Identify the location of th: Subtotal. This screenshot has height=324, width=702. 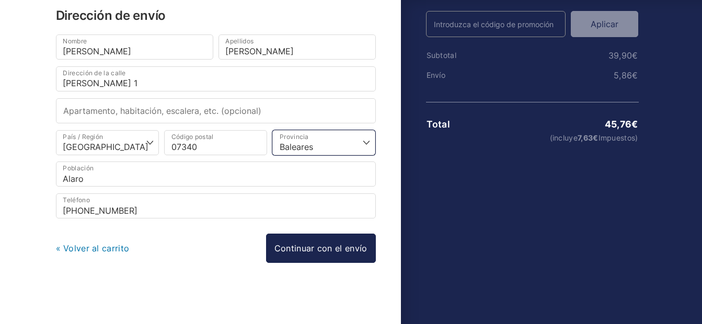
(461, 55).